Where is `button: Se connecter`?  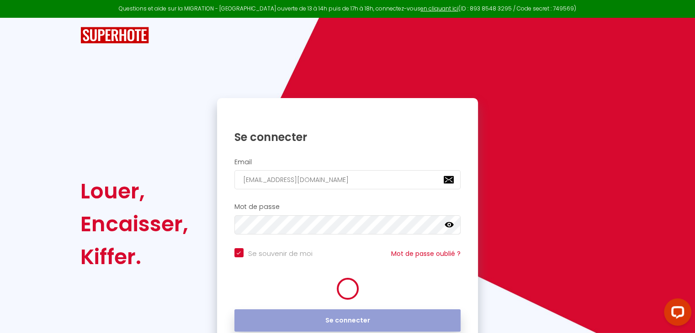 button: Se connecter is located at coordinates (347, 321).